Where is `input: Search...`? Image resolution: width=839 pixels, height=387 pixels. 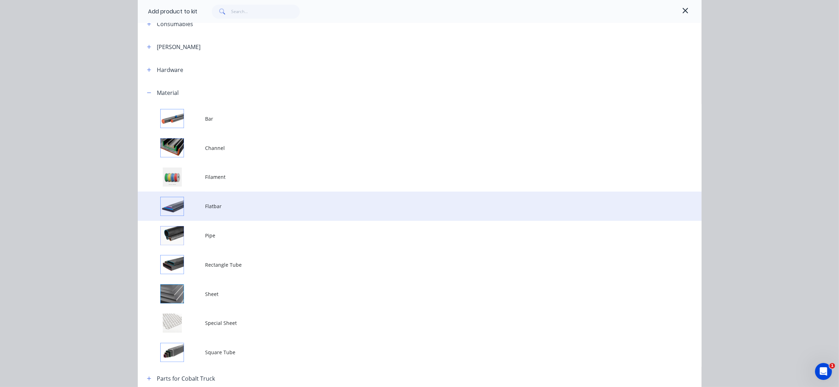
input: Search... is located at coordinates (265, 12).